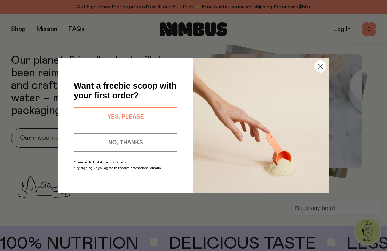 This screenshot has width=387, height=251. Describe the element at coordinates (320, 66) in the screenshot. I see `button: Close dialog` at that location.